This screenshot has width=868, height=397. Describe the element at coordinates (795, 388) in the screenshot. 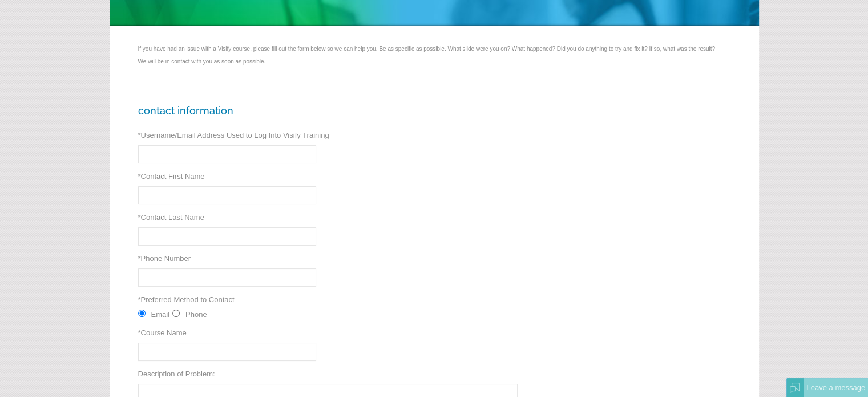

I see `img: Offline` at that location.